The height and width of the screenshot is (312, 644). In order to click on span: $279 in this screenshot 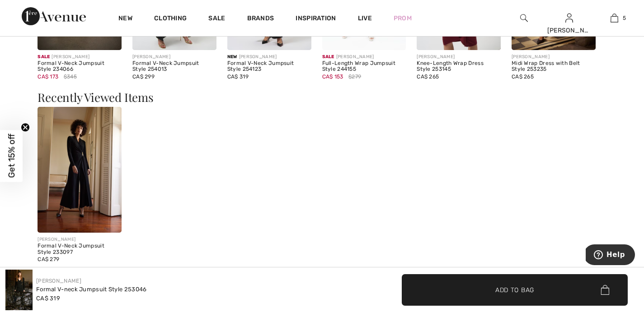, I will do `click(355, 77)`.